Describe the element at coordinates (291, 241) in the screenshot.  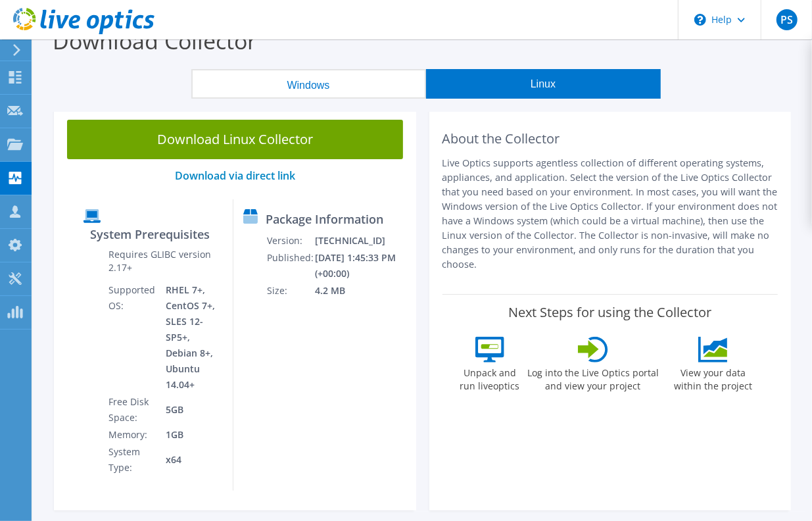
I see `td: Version:` at that location.